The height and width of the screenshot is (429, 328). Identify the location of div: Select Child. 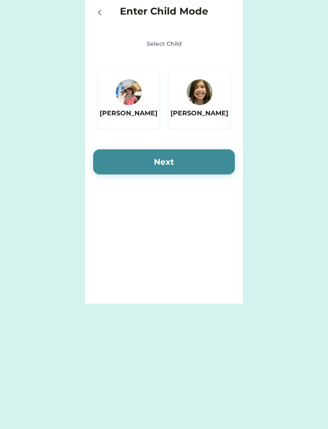
(164, 44).